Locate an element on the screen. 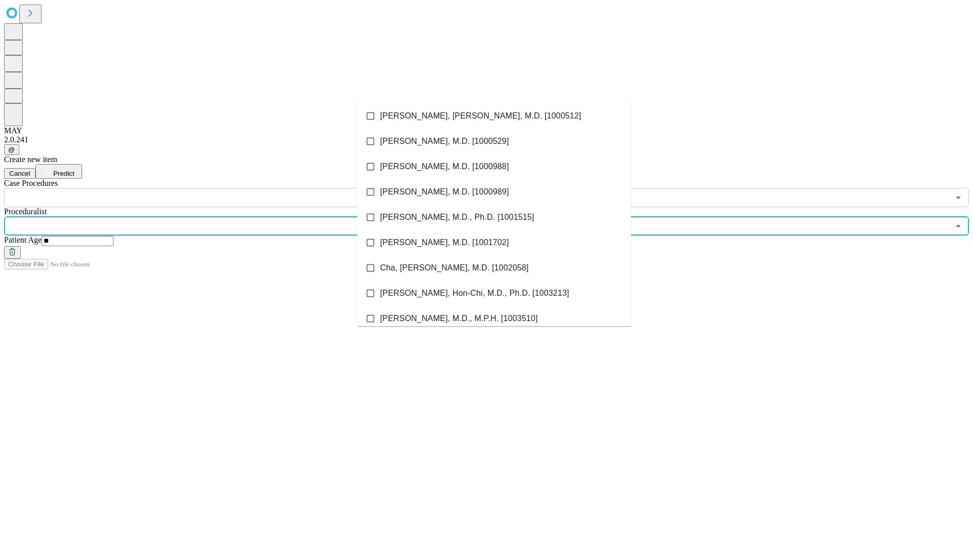 The width and height of the screenshot is (973, 547). div: 2.0.241 is located at coordinates (486, 140).